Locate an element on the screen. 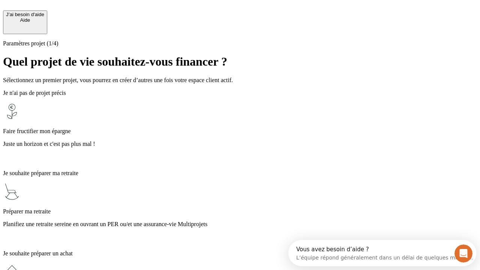  div: L’équipe répond généralement dans un délai de quelques minutes. is located at coordinates (96, 16).